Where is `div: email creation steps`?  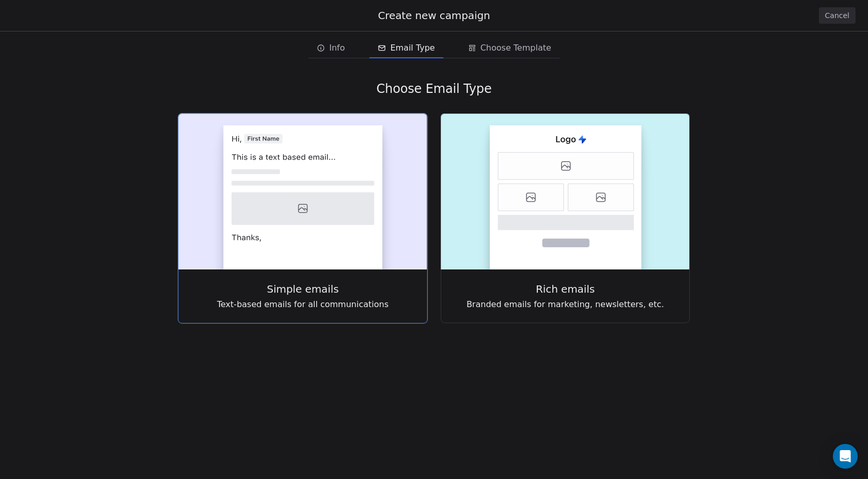
div: email creation steps is located at coordinates (434, 48).